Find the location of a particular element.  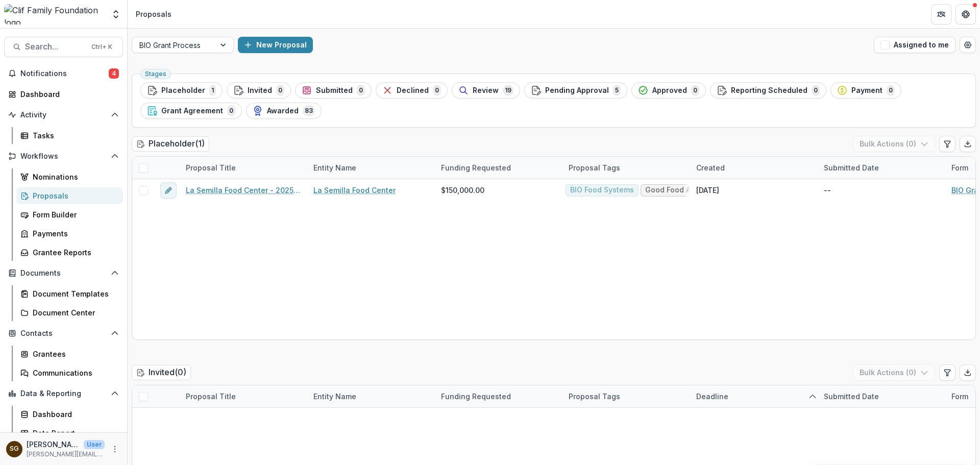

button: Open Documents is located at coordinates (63, 273).